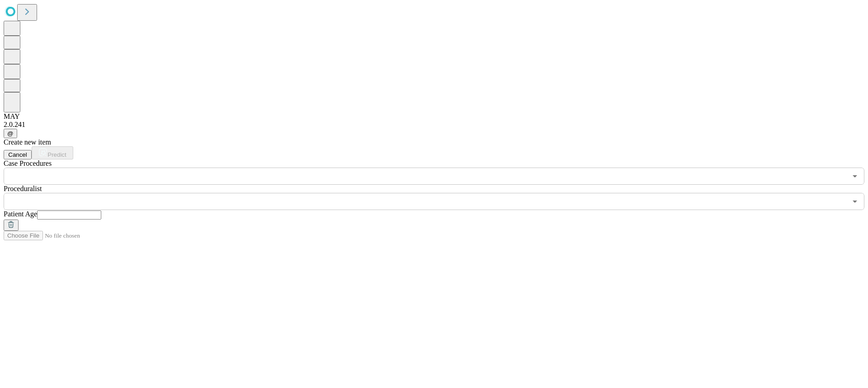  What do you see at coordinates (434, 124) in the screenshot?
I see `div: 2.0.241` at bounding box center [434, 124].